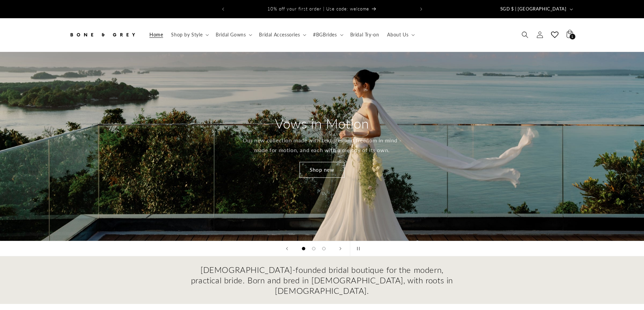  Describe the element at coordinates (303, 249) in the screenshot. I see `button: Load slide 1 of 3` at that location.